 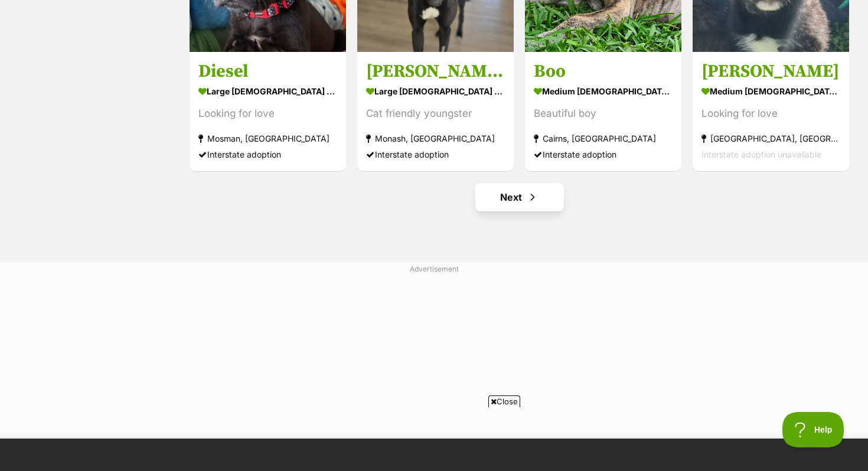 I want to click on nav: Pagination, so click(x=519, y=197).